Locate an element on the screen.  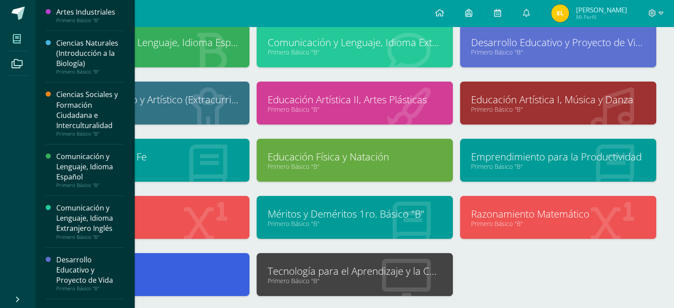
a: Matemáticas is located at coordinates (151, 214).